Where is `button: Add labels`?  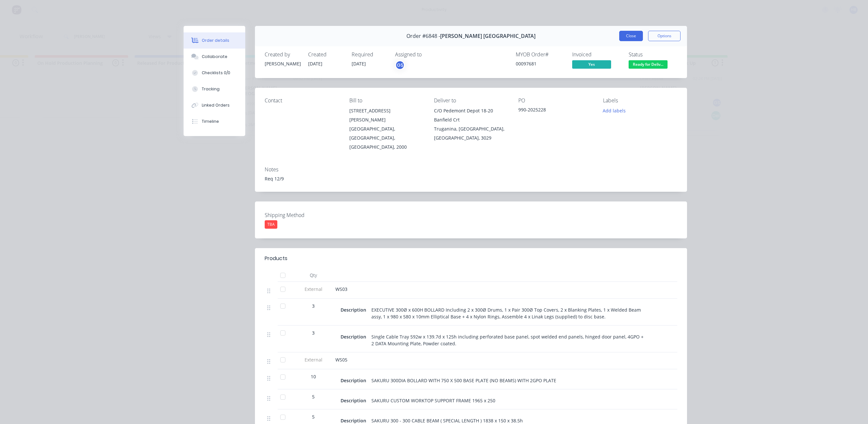 button: Add labels is located at coordinates (615, 110).